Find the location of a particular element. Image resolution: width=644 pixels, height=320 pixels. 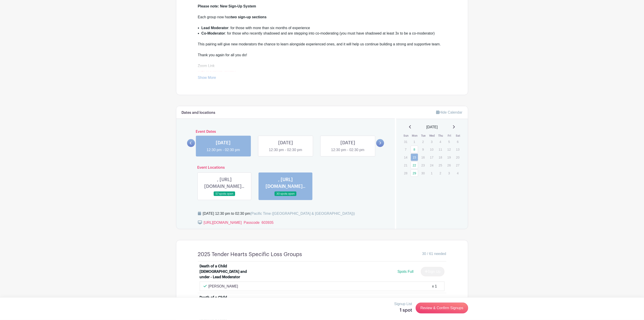

div: Each group now has is located at coordinates (322, 20).